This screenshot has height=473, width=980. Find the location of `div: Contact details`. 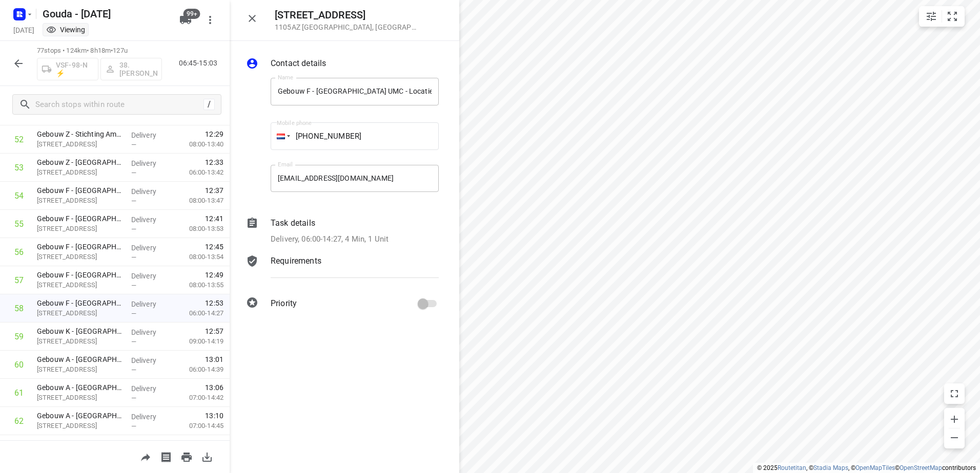

div: Contact details is located at coordinates (343, 65).